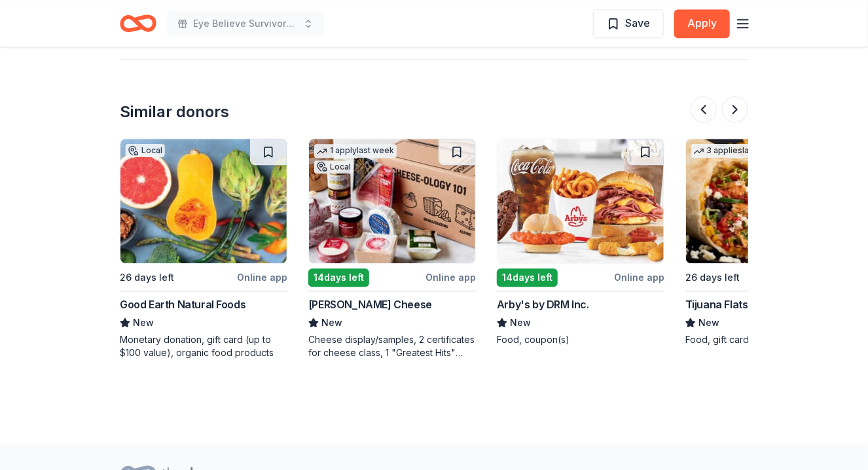 This screenshot has width=868, height=470. Describe the element at coordinates (204, 201) in the screenshot. I see `img: Image for Good Earth Natural Foods` at that location.